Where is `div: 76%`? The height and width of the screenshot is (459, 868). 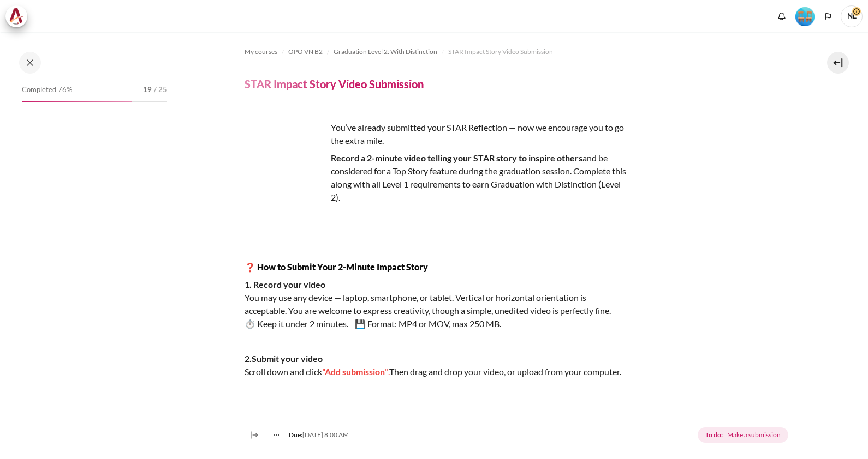 div: 76% is located at coordinates (77, 102).